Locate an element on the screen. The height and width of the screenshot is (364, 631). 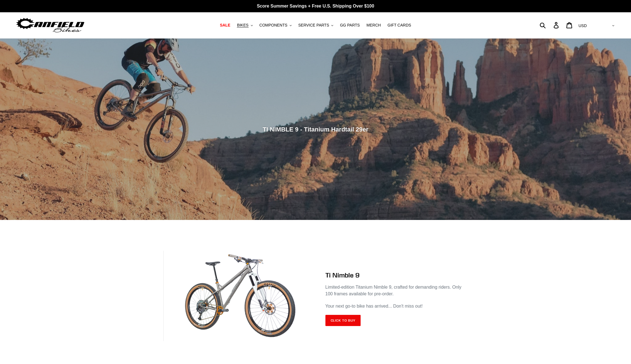
span: SALE is located at coordinates (225, 25).